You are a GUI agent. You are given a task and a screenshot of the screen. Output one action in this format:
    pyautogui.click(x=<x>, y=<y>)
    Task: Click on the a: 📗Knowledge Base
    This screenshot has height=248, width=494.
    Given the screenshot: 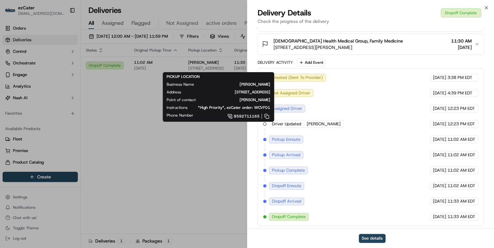 What is the action you would take?
    pyautogui.click(x=28, y=97)
    